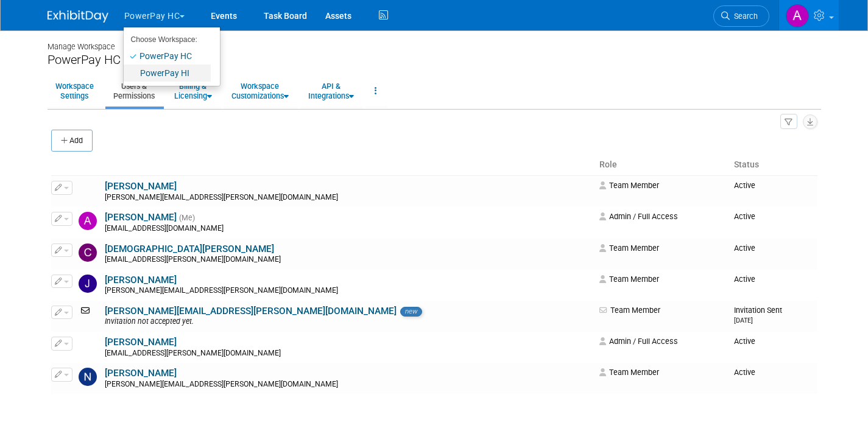 The width and height of the screenshot is (868, 445). I want to click on span: (Me), so click(187, 218).